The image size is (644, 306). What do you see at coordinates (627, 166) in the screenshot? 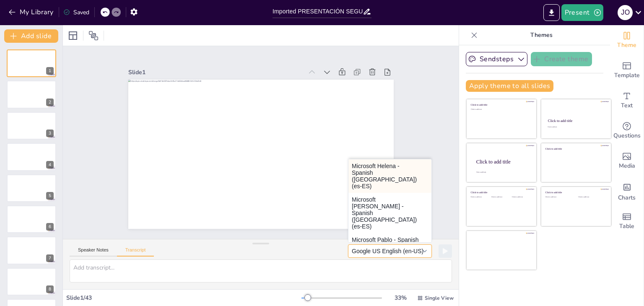
I see `span: Media` at bounding box center [627, 166].